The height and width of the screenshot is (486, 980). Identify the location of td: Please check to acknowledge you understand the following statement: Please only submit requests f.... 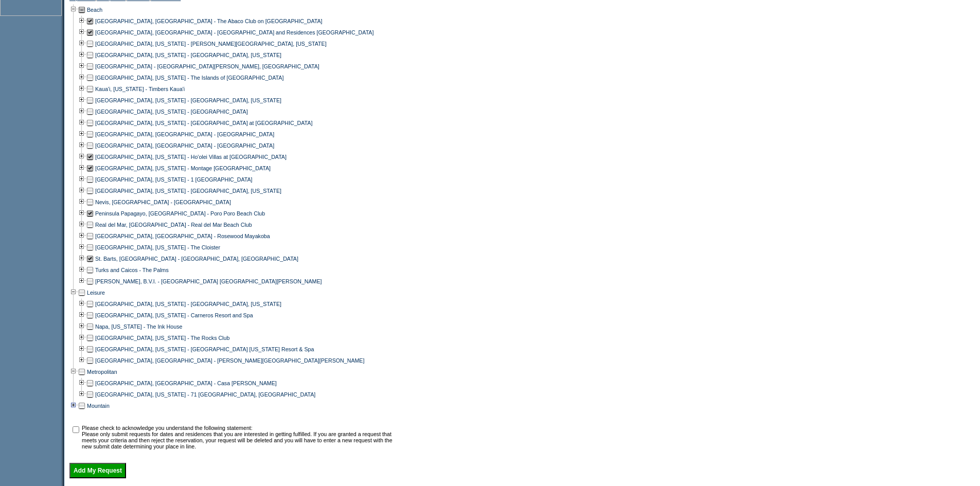
(238, 437).